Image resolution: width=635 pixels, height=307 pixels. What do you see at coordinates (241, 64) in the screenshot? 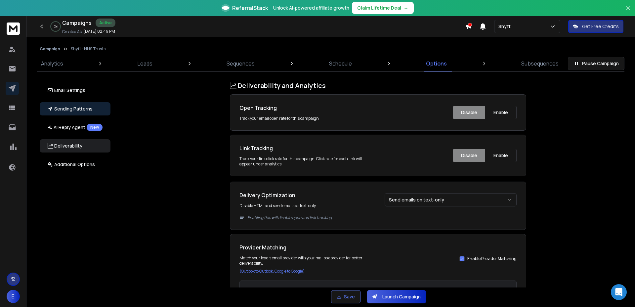
I see `p: Sequences` at bounding box center [241, 64].